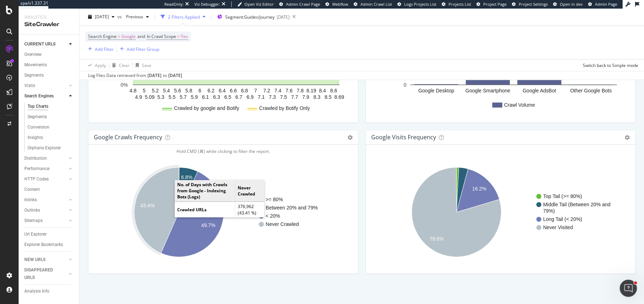 The height and width of the screenshot is (304, 644). Describe the element at coordinates (350, 137) in the screenshot. I see `i: Options` at that location.